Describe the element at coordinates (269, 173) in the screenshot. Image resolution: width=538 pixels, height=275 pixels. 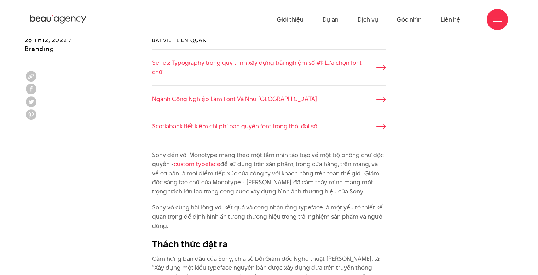
I see `p: Sony đến với Monotype mang theo một tầm nhìn táo bạo về một bộ phông chữ độc quyền - để sử dụng t...` at that location.